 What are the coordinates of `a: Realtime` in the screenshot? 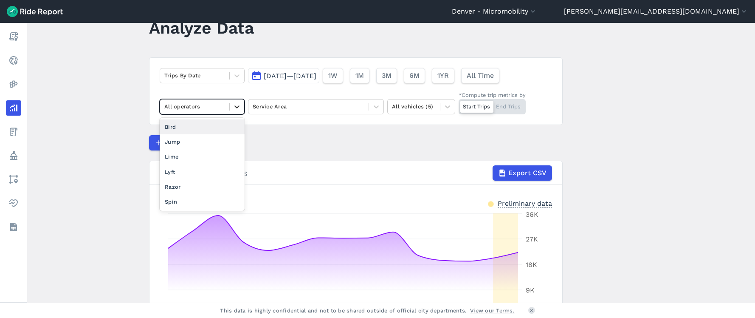 It's located at (14, 60).